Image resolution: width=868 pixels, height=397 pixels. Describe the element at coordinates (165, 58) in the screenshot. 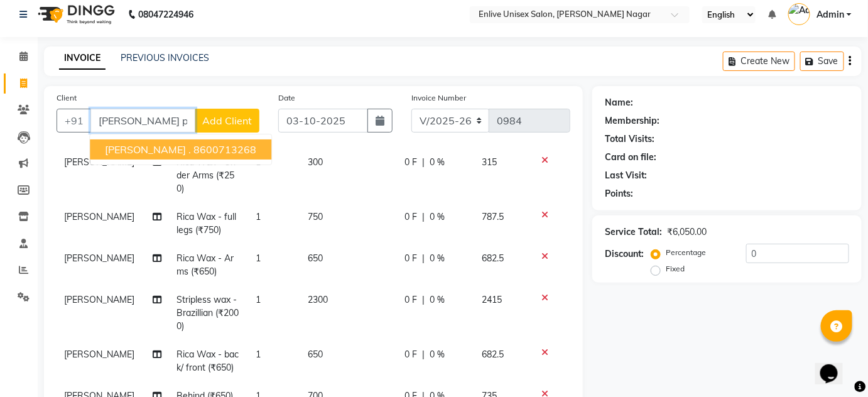

I see `a: PREVIOUS INVOICES` at that location.